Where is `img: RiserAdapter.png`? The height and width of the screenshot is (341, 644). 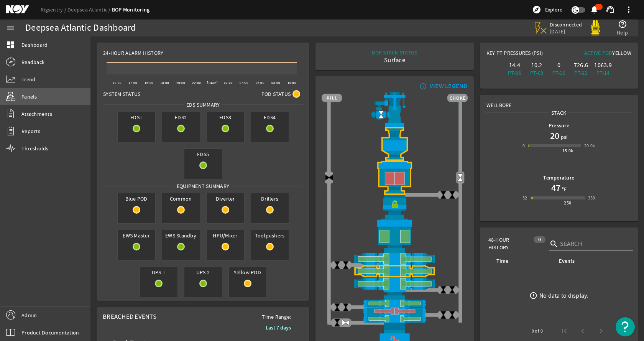
img: RiserAdapter.png is located at coordinates (394, 109).